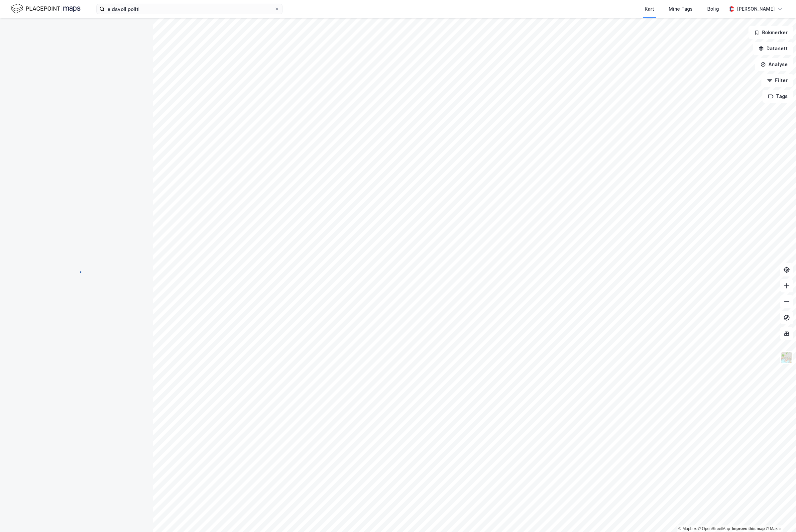 This screenshot has width=796, height=532. Describe the element at coordinates (714, 529) in the screenshot. I see `a: OpenStreetMap` at that location.